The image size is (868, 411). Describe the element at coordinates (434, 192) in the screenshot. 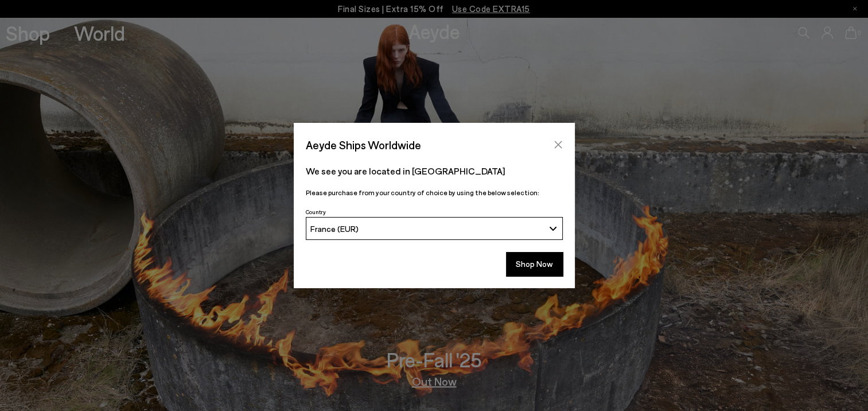

I see `p: Please purchase from your country of choice by using the below selection:` at that location.